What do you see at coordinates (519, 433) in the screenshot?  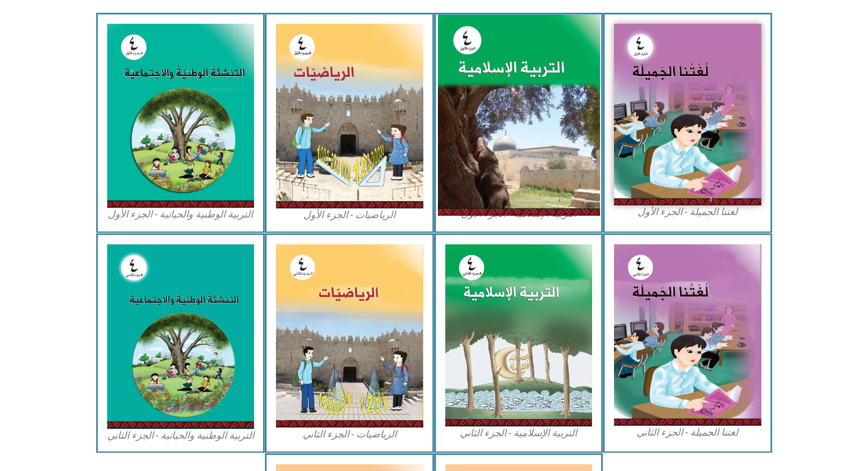 I see `figcaption: التربية الإسلامية - الجزء الثاني` at bounding box center [519, 433].